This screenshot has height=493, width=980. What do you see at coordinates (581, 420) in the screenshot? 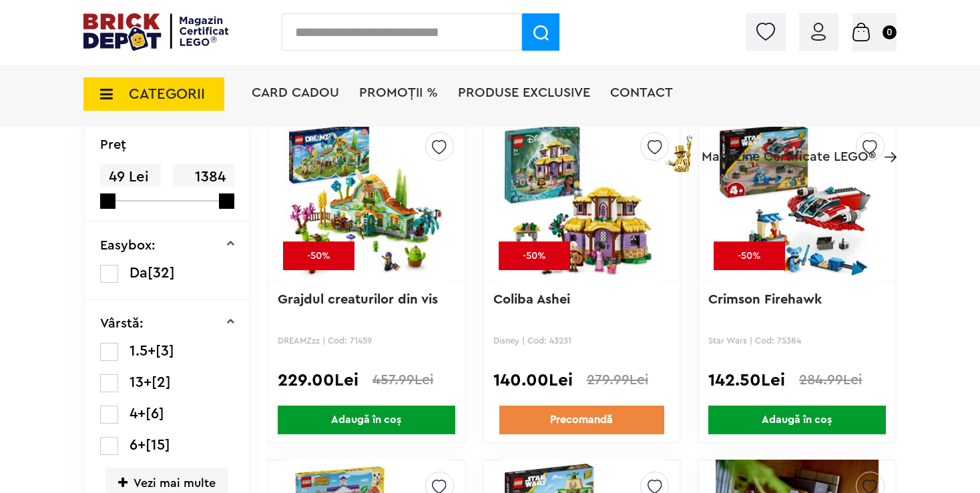
I see `a: Precomandă` at bounding box center [581, 420].